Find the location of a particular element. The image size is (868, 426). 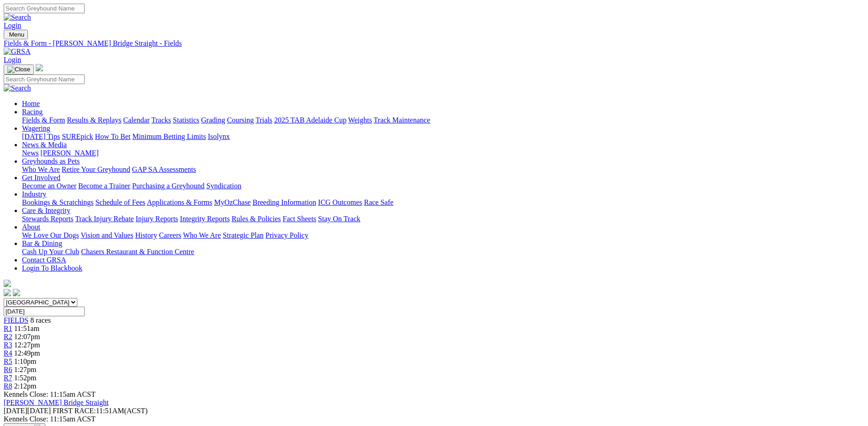

a: Schedule of Fees is located at coordinates (120, 203).